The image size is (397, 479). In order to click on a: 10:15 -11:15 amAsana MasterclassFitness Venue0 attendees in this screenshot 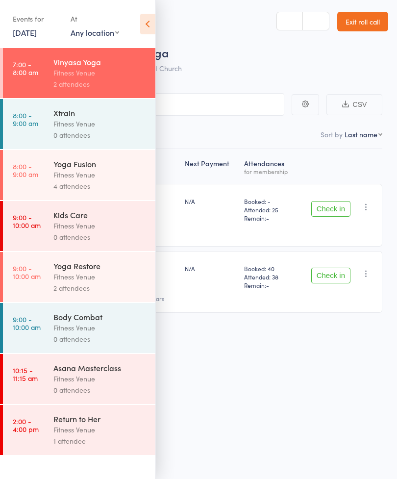, I will do `click(79, 379)`.